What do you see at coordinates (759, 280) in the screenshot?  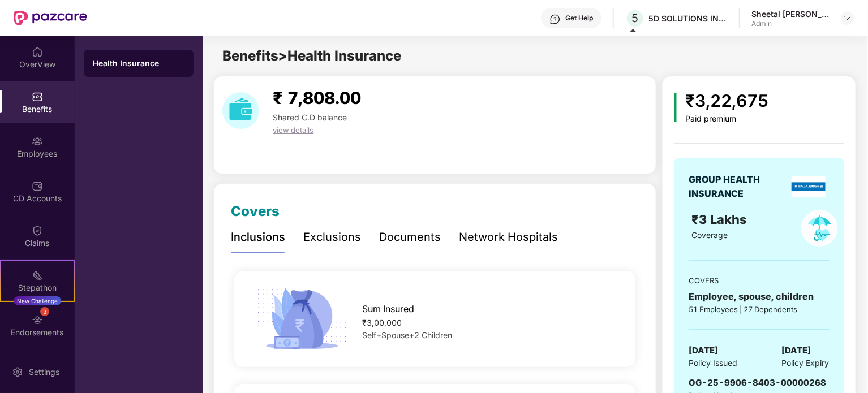 I see `div: COVERS` at bounding box center [759, 280].